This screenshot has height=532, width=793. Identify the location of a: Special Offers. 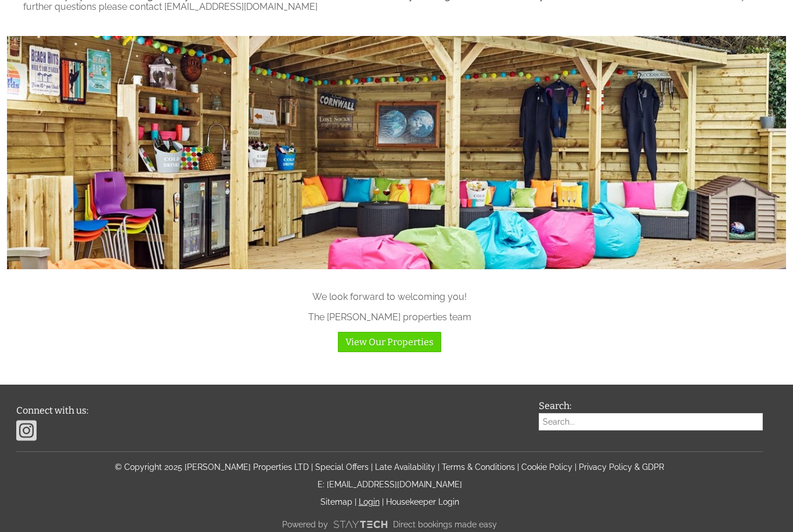
(342, 467).